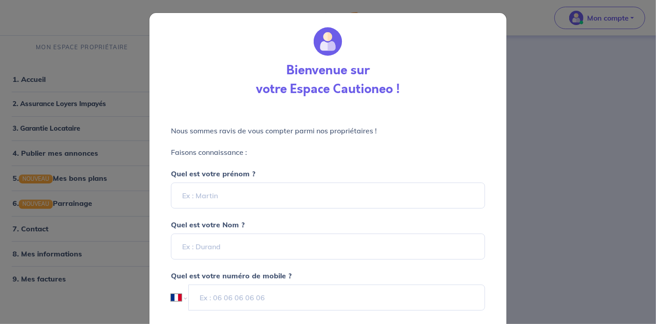  Describe the element at coordinates (208, 225) in the screenshot. I see `strong: Quel est votre Nom ?` at that location.